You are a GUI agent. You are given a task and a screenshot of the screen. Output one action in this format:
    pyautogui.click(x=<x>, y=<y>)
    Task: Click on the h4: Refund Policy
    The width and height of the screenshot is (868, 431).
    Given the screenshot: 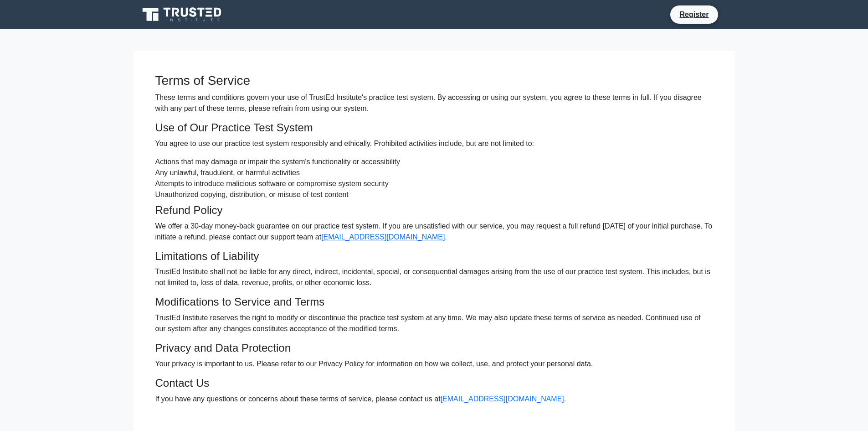 What is the action you would take?
    pyautogui.click(x=434, y=210)
    